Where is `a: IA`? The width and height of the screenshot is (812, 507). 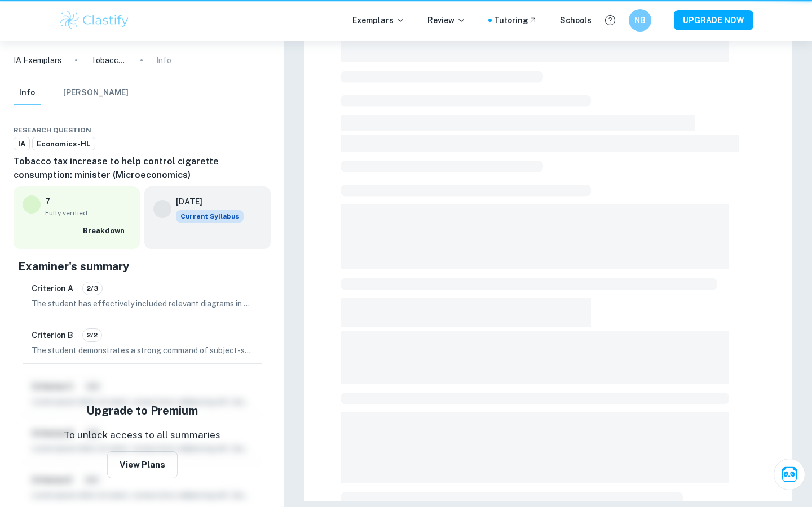 a: IA is located at coordinates (21, 143).